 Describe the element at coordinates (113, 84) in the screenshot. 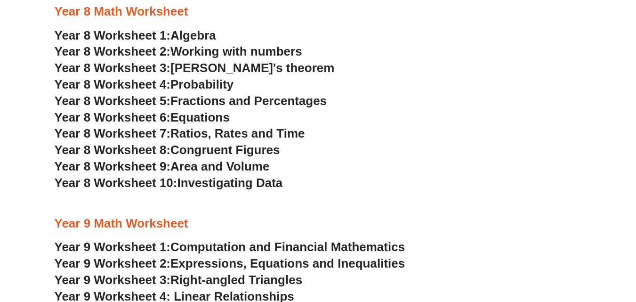

I see `span: Year 8 Worksheet 4:` at that location.